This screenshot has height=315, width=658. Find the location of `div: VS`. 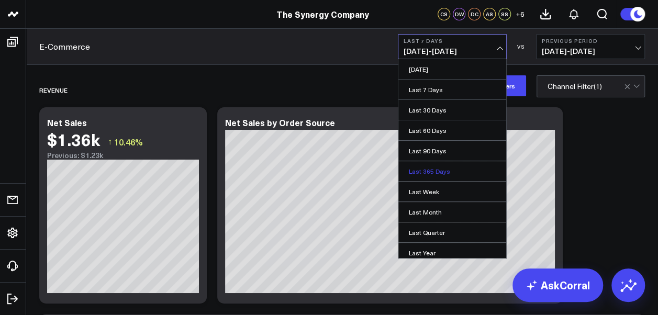

div: VS is located at coordinates (521, 47).